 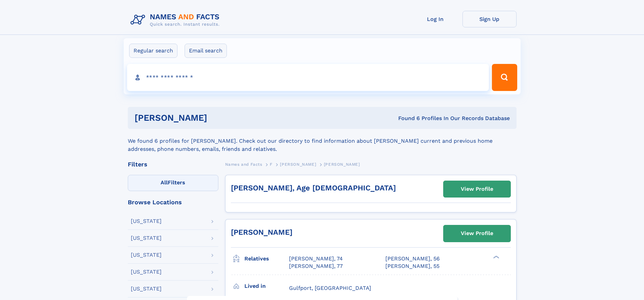 I want to click on label: Regular search, so click(x=153, y=51).